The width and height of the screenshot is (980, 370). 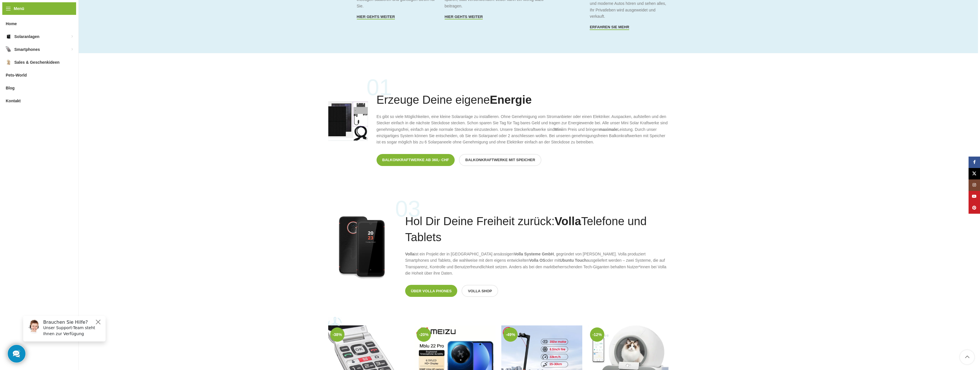 I want to click on img: Sales & Geschenkideen, so click(x=8, y=62).